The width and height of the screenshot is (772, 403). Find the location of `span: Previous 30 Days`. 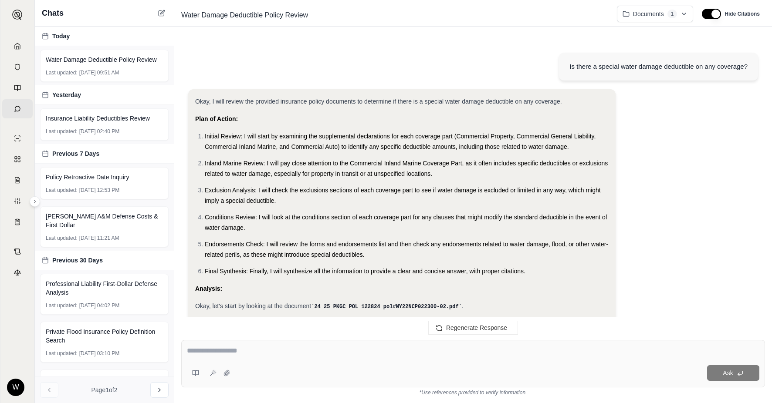

span: Previous 30 Days is located at coordinates (78, 260).